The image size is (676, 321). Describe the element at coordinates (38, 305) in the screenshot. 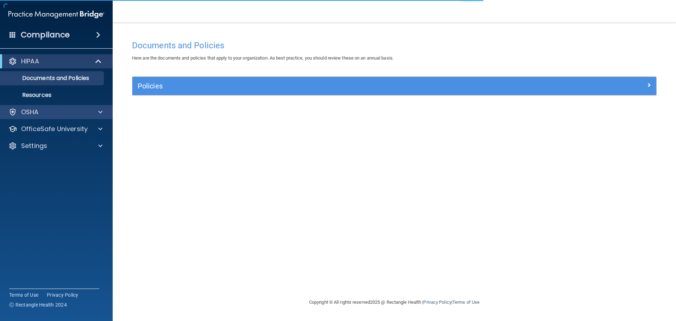

I see `span: Ⓒ Rectangle Health 2024` at that location.